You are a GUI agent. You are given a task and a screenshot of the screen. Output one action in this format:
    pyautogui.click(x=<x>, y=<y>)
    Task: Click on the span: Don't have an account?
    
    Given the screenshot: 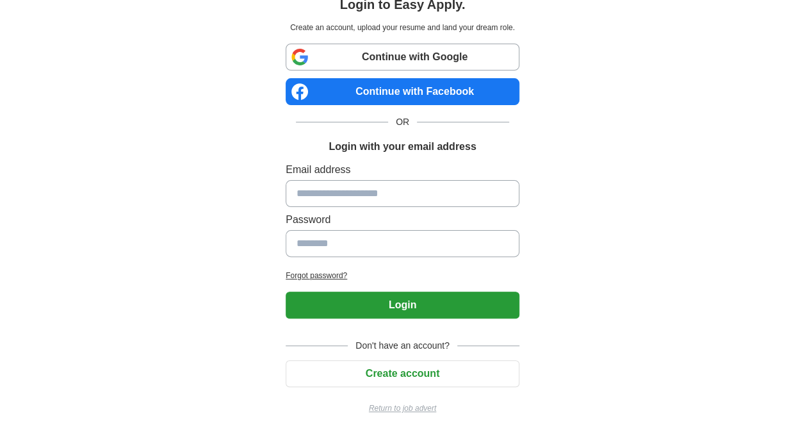 What is the action you would take?
    pyautogui.click(x=402, y=345)
    